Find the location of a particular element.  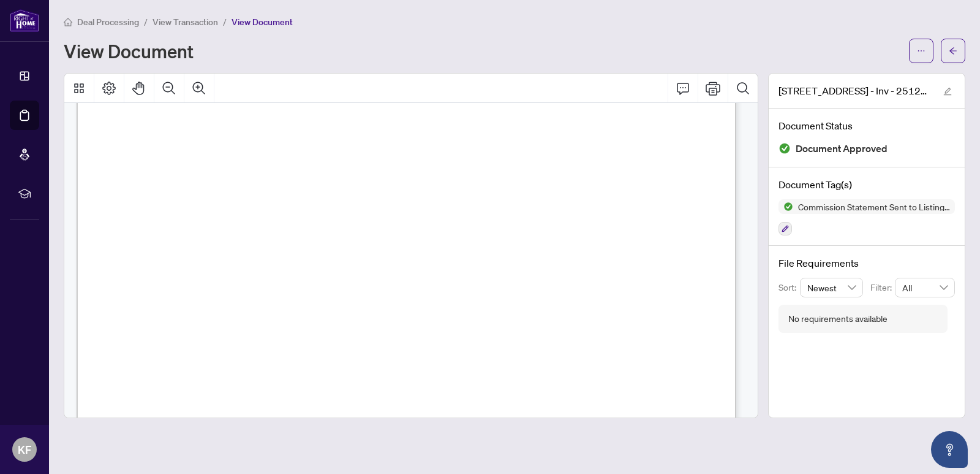

p: Filter: is located at coordinates (883, 288).